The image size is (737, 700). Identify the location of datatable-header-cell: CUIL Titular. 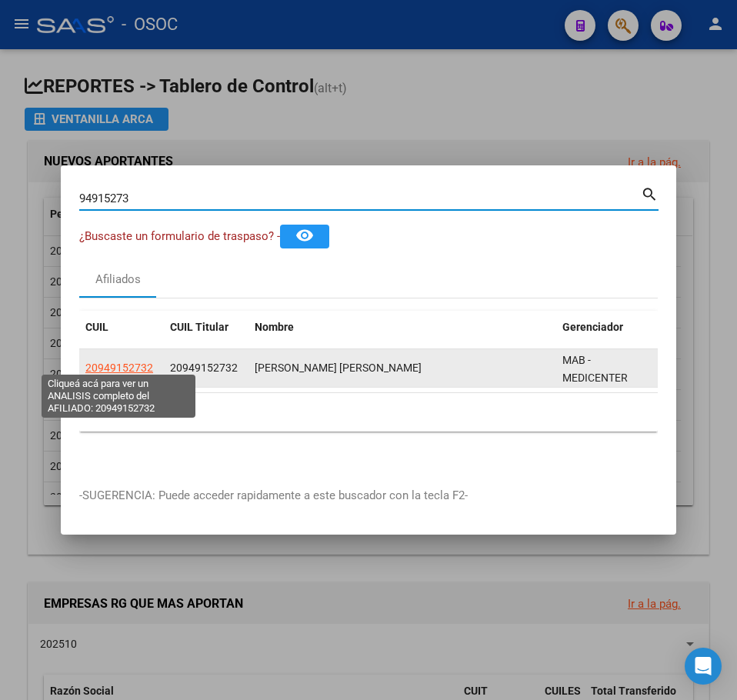
(206, 327).